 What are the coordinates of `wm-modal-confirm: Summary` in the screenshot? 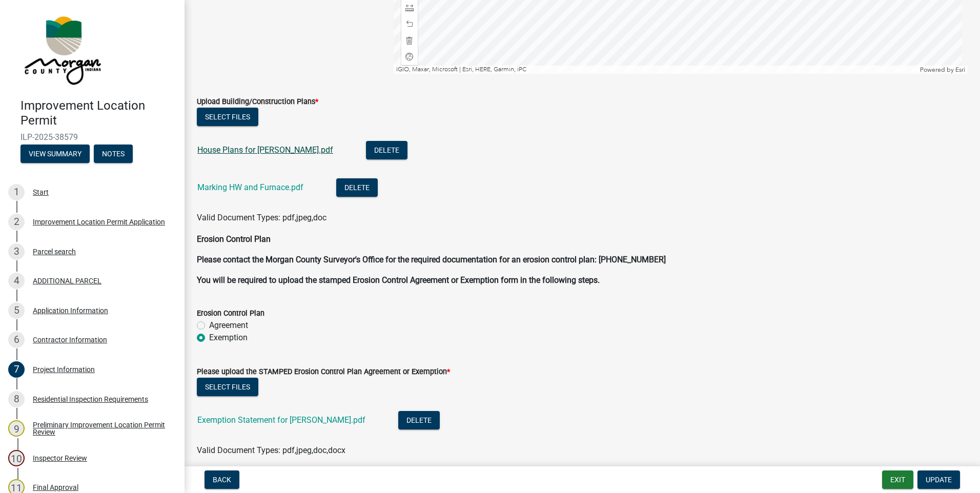 It's located at (55, 154).